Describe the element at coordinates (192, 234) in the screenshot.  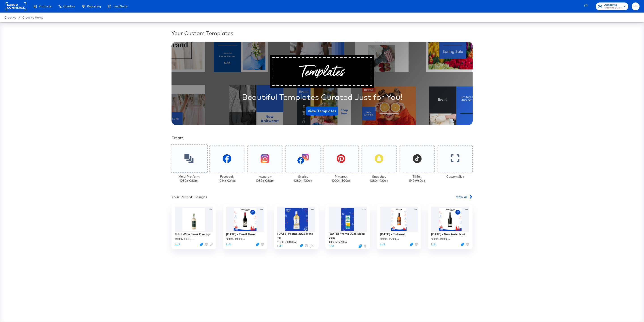
I see `div: Total Wine Blank Overlay` at that location.